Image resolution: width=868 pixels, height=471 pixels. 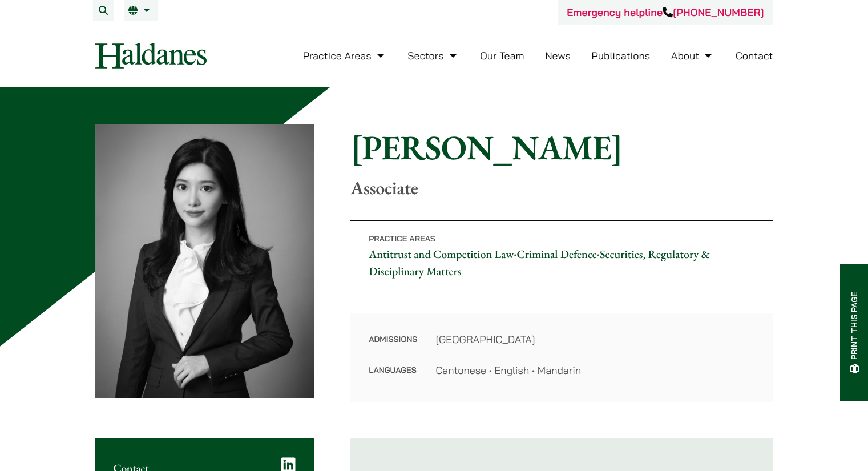 I want to click on a: Antitrust and Competition Law, so click(x=441, y=254).